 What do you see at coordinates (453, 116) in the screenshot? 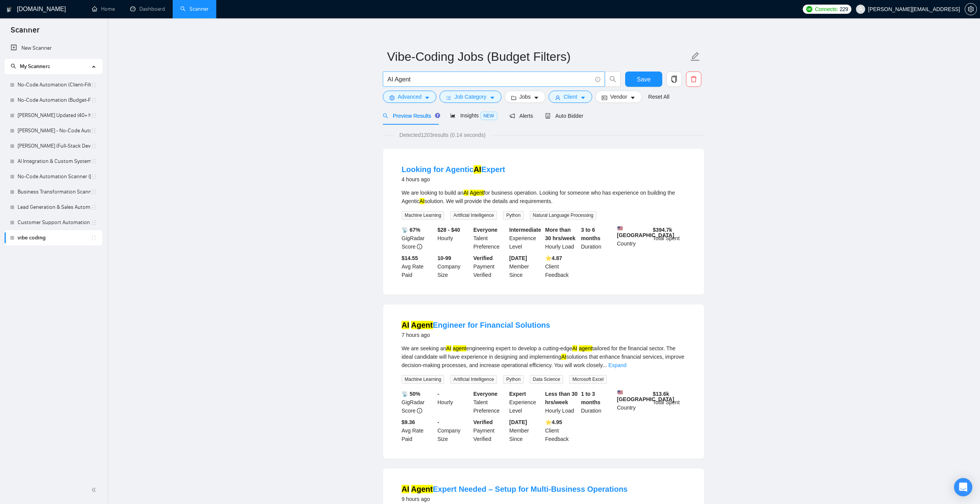
I see `span: area-chart` at bounding box center [453, 116].